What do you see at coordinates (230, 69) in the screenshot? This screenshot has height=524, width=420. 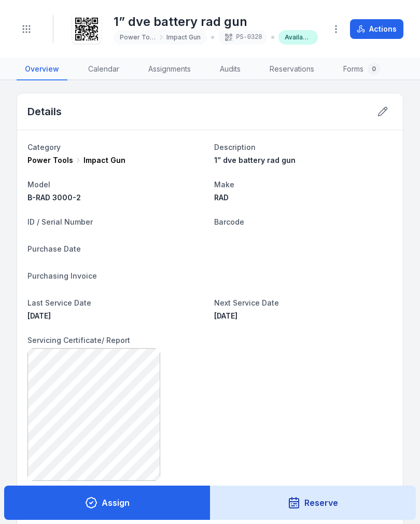 I see `a: Audits` at bounding box center [230, 69].